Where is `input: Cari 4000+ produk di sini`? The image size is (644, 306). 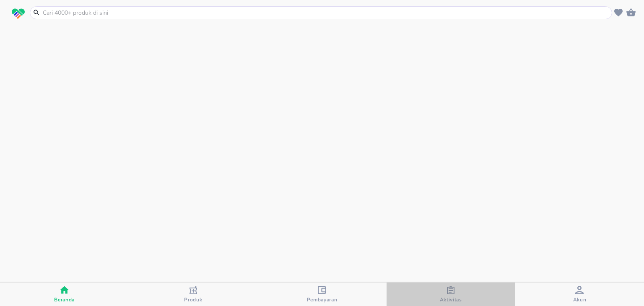 input: Cari 4000+ produk di sini is located at coordinates (326, 13).